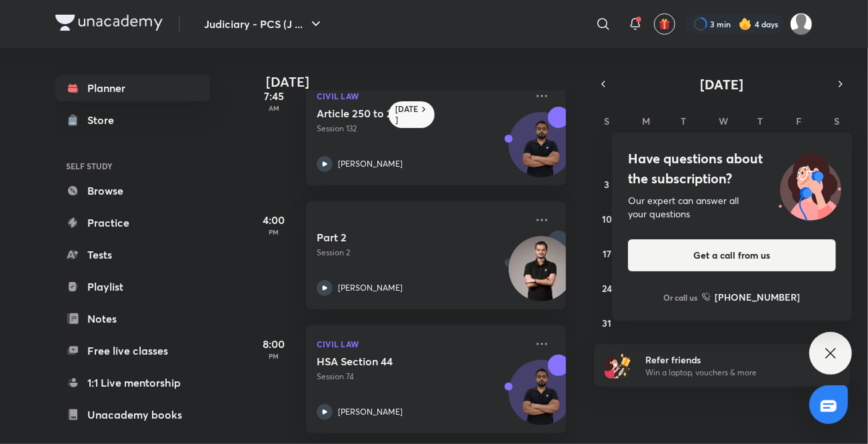 The image size is (868, 444). What do you see at coordinates (105, 120) in the screenshot?
I see `div: Store` at bounding box center [105, 120].